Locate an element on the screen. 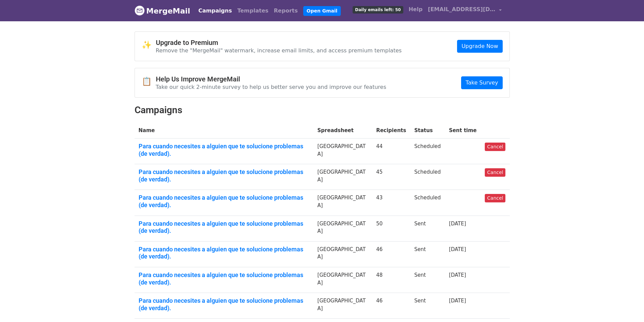 The width and height of the screenshot is (644, 322). th: Status is located at coordinates (428, 131).